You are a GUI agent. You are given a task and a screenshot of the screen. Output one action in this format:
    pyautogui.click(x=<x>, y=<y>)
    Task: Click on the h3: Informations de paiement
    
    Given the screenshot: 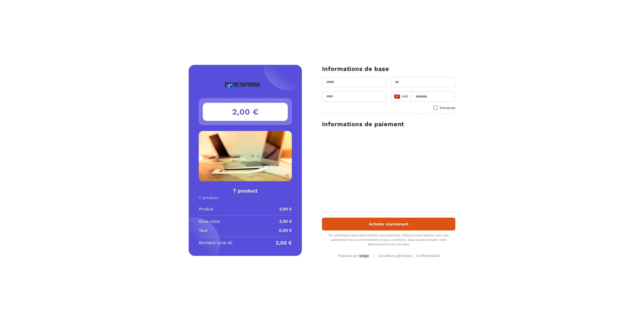 What is the action you would take?
    pyautogui.click(x=388, y=124)
    